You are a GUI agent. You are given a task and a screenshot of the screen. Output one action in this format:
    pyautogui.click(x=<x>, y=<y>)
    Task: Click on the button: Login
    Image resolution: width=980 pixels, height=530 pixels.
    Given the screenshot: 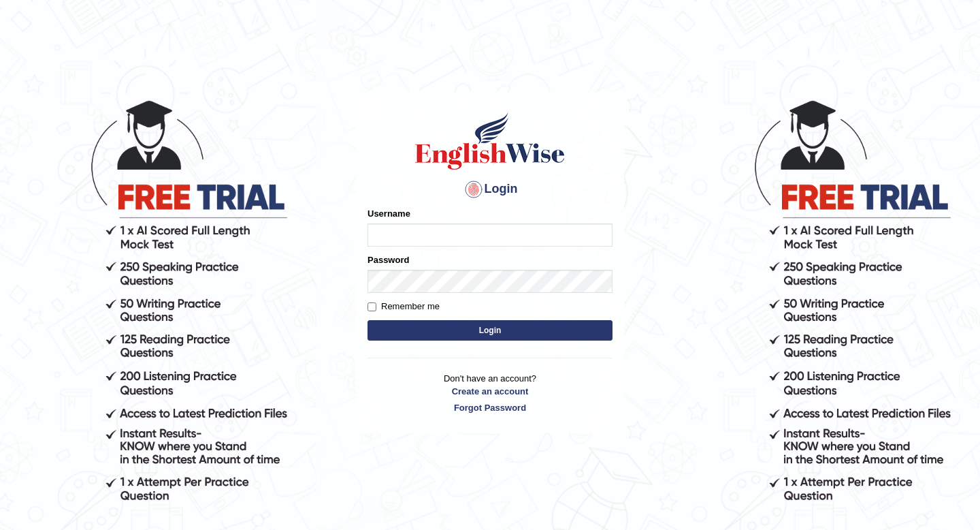 What is the action you would take?
    pyautogui.click(x=490, y=330)
    